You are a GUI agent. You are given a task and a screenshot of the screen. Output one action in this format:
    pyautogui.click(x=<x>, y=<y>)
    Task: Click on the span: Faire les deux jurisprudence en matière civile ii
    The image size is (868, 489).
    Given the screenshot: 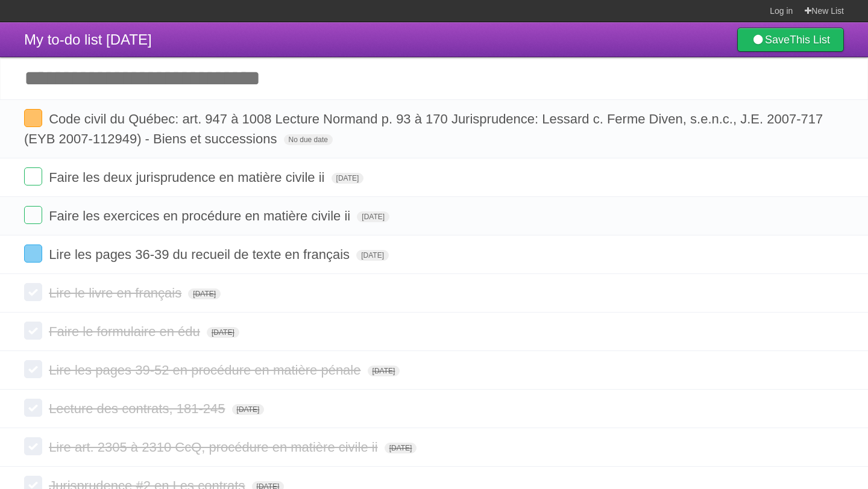 What is the action you would take?
    pyautogui.click(x=188, y=177)
    